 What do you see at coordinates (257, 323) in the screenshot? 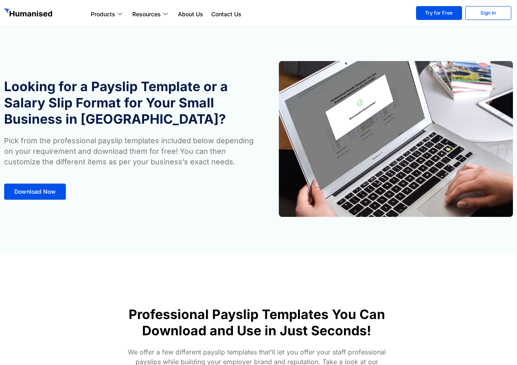
I see `h1: Professional Payslip Templates You Can Download and Use in Just Seconds!` at bounding box center [257, 323].